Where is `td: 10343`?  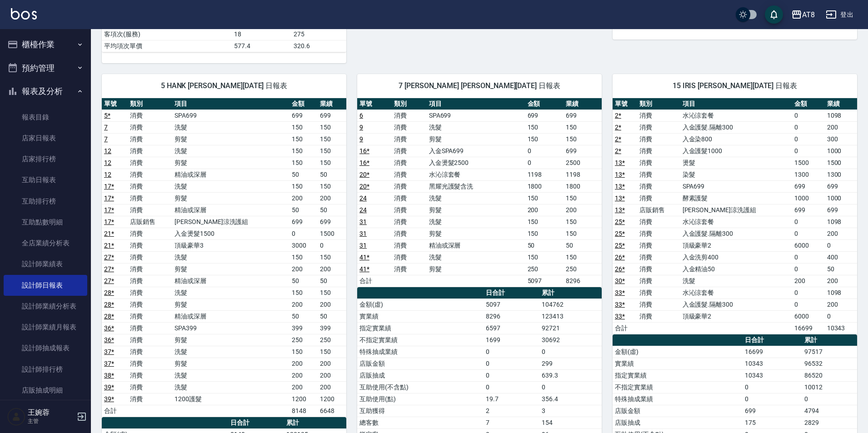 td: 10343 is located at coordinates (841, 328).